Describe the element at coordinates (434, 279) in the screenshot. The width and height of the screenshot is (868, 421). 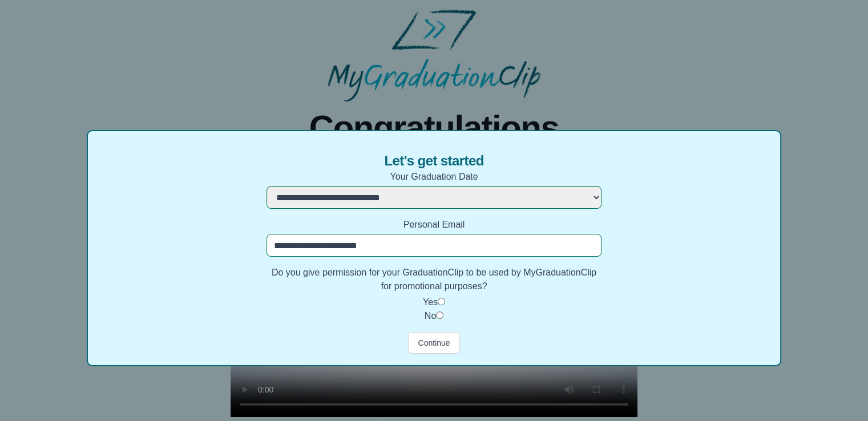
I see `label: Do you give permission for your GraduationClip to be used by MyGraduationClip for promotional pur...` at that location.